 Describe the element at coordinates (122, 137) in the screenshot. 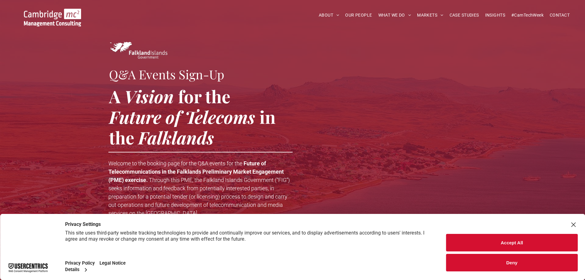

I see `span: the` at that location.